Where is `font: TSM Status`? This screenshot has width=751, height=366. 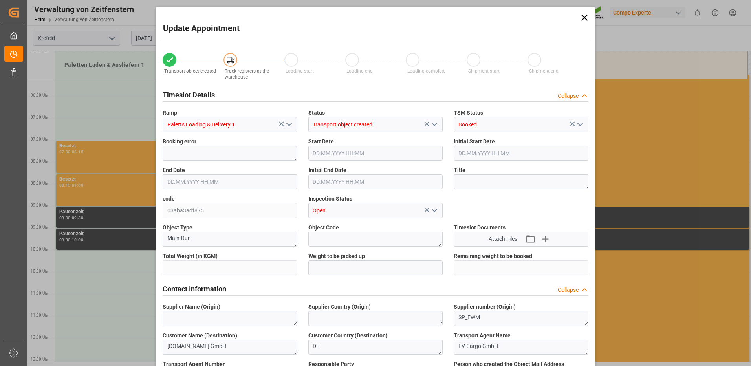
font: TSM Status is located at coordinates (468, 113).